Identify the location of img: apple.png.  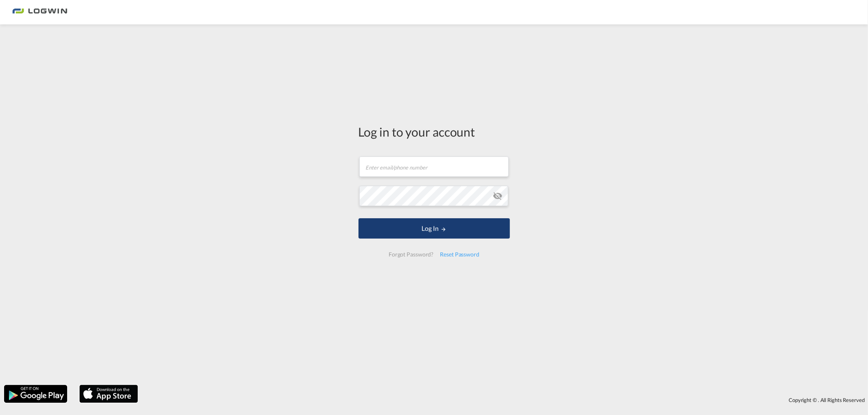
(109, 394).